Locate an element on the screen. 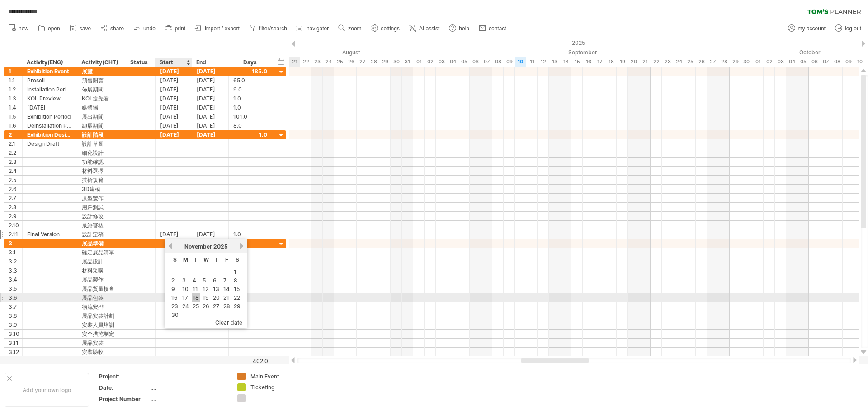 Image resolution: width=868 pixels, height=416 pixels. a: 30 is located at coordinates (175, 315).